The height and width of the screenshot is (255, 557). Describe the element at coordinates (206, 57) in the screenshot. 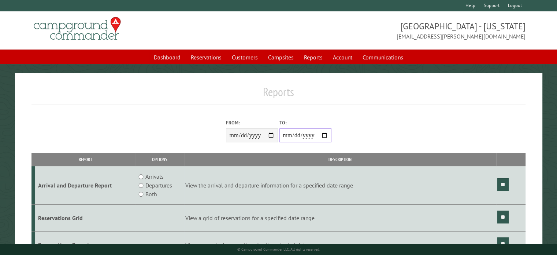

I see `a: Reservations` at that location.